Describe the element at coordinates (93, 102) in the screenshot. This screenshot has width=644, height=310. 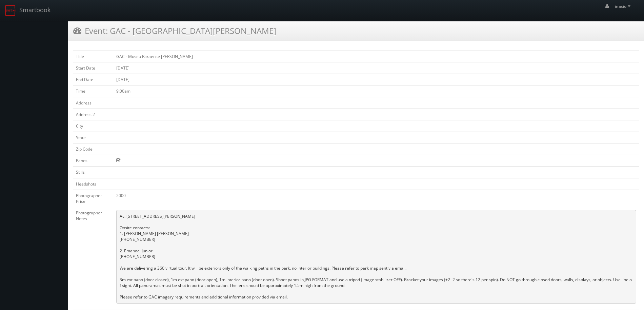
I see `td: Address` at that location.